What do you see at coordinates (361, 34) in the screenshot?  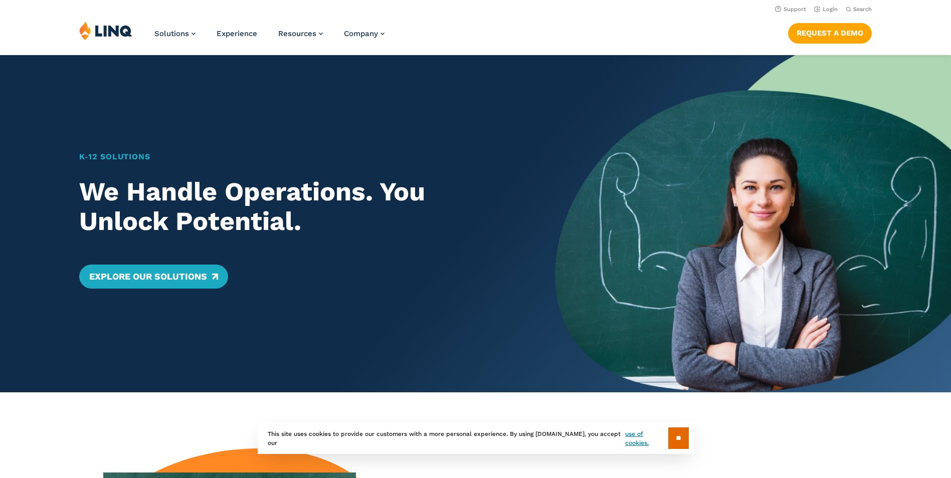 I see `span: Company` at bounding box center [361, 34].